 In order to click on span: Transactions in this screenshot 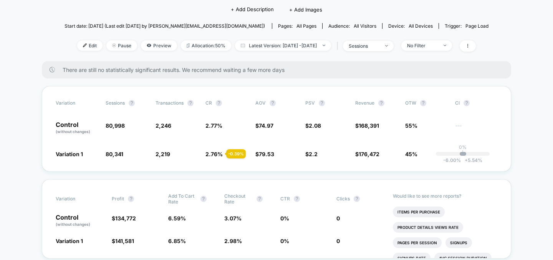, I will do `click(169, 103)`.